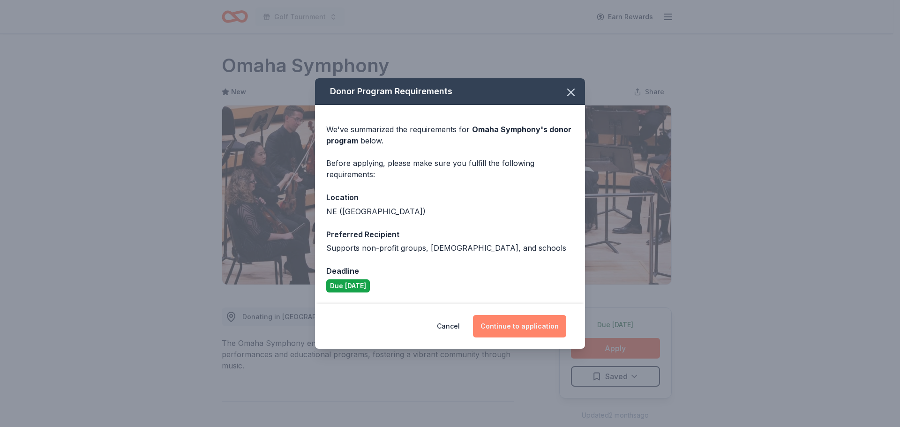 The height and width of the screenshot is (427, 900). I want to click on button: Cancel, so click(448, 326).